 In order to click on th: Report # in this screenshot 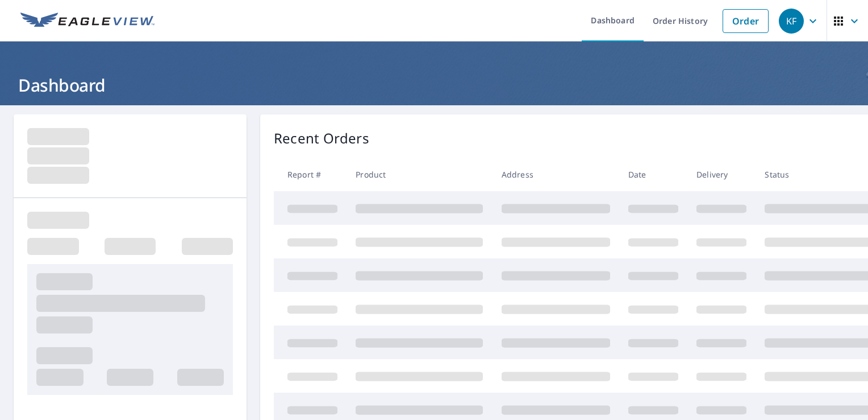, I will do `click(310, 174)`.